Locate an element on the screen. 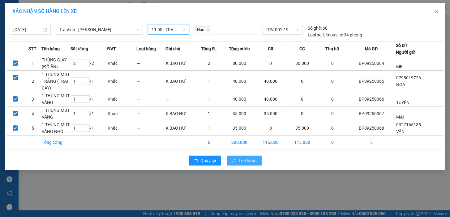 The width and height of the screenshot is (450, 217). td: 5 is located at coordinates (32, 128).